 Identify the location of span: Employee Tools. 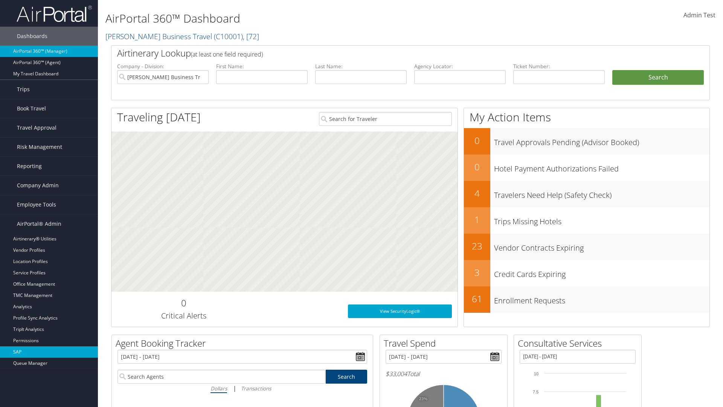
(37, 204).